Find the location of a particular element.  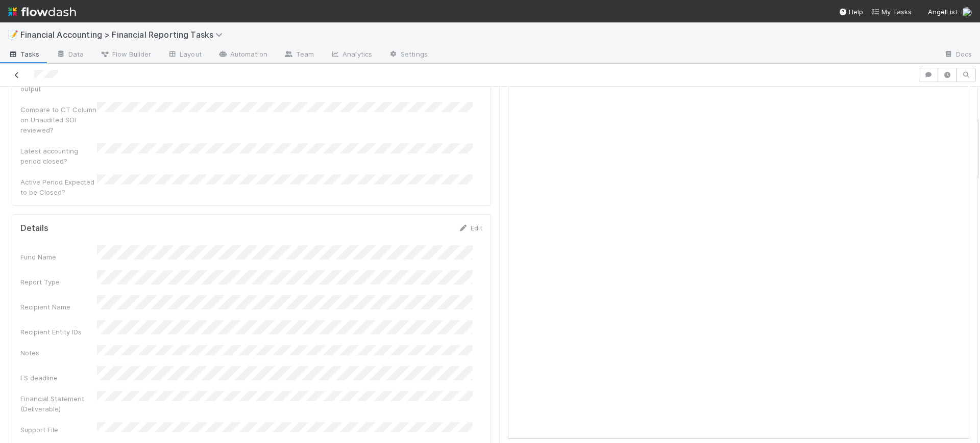

a: Team is located at coordinates (299, 55).